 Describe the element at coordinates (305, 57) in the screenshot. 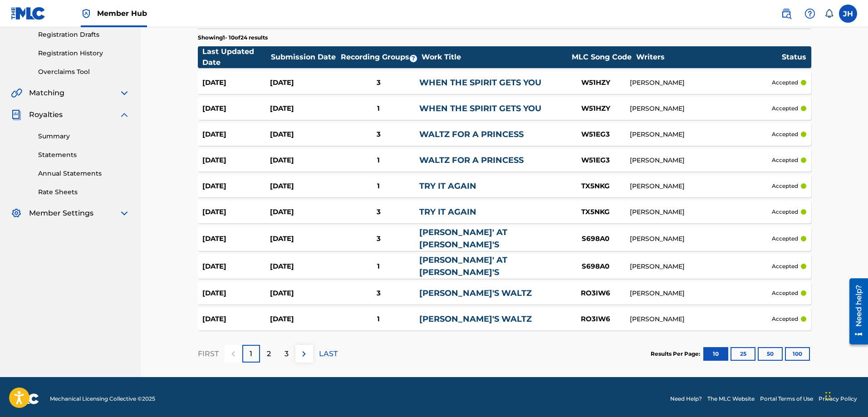

I see `div: Submission Date` at that location.